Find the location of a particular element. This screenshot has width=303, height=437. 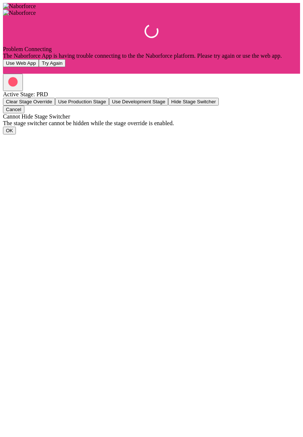

button: Hide Stage Switcher is located at coordinates (193, 101).